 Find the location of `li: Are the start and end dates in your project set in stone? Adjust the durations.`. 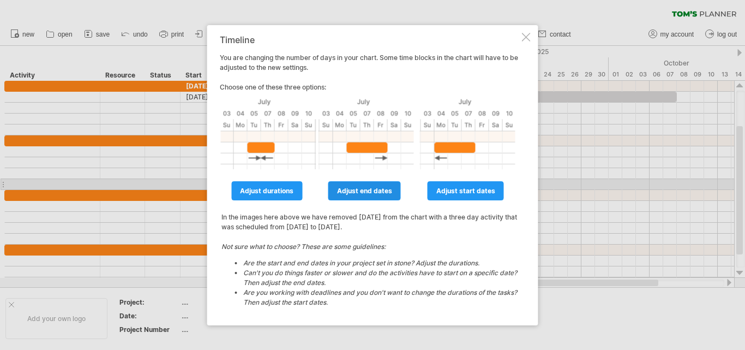

li: Are the start and end dates in your project set in stone? Adjust the durations. is located at coordinates (381, 263).